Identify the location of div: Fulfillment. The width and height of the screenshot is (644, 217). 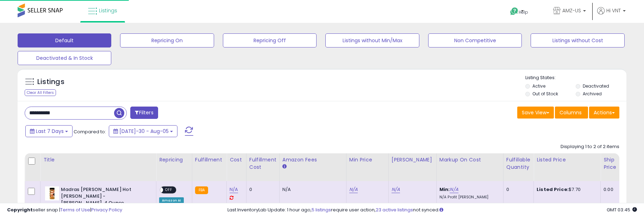
(209, 160).